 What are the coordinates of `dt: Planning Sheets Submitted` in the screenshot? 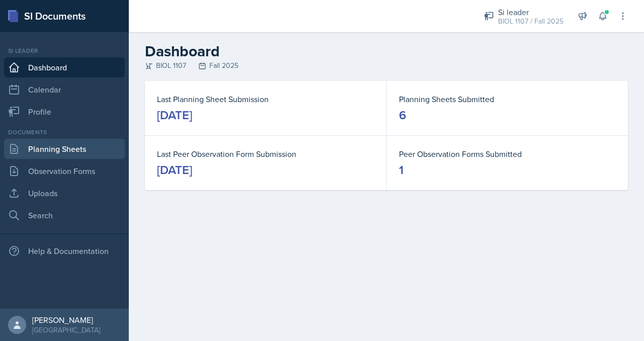 It's located at (507, 99).